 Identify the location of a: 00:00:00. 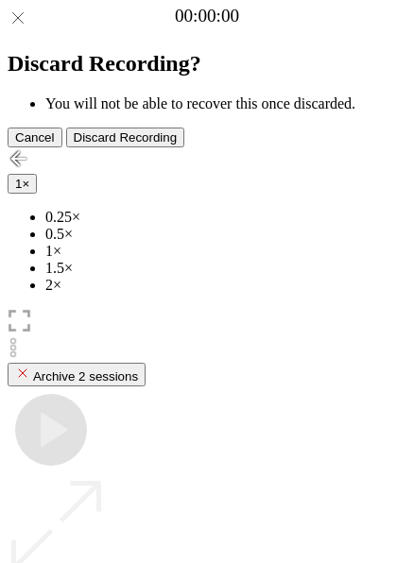
(207, 16).